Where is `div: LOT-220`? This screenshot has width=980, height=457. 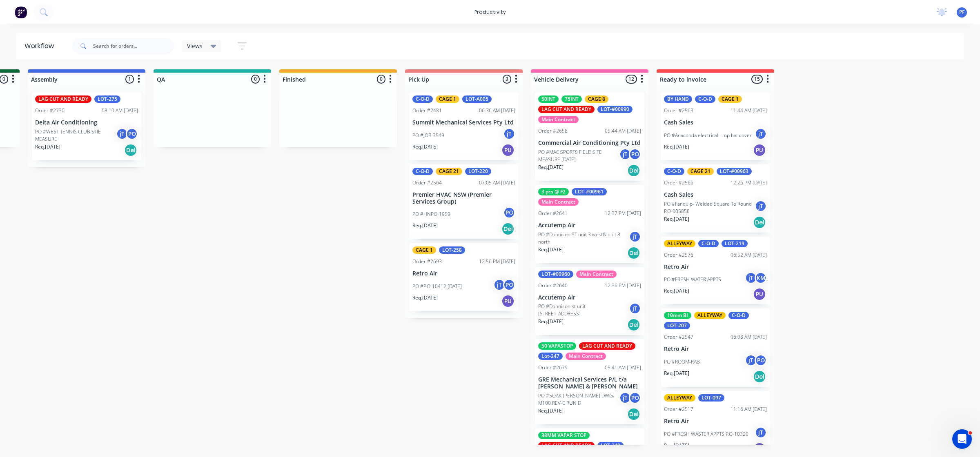 div: LOT-220 is located at coordinates (478, 172).